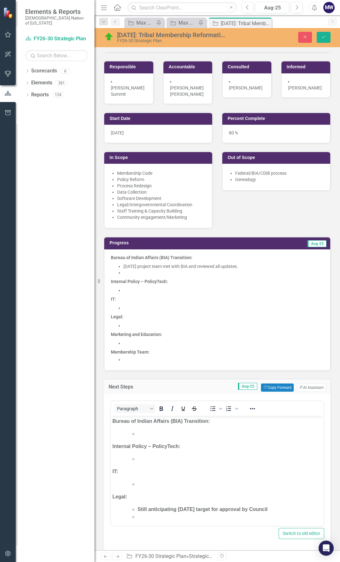  What do you see at coordinates (161, 180) in the screenshot?
I see `li: Policy Reform` at bounding box center [161, 180].